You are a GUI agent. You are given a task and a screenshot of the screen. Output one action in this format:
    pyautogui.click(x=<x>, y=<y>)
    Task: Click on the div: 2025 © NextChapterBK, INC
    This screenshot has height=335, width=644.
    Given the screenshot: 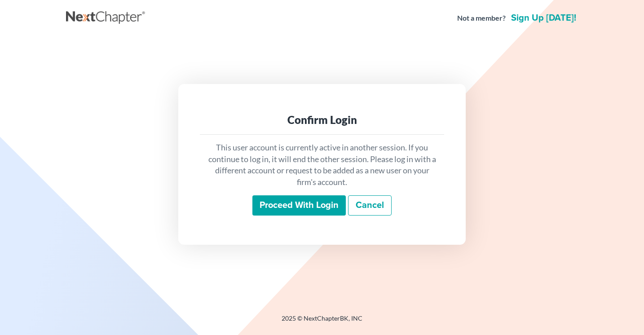 What is the action you would take?
    pyautogui.click(x=322, y=322)
    